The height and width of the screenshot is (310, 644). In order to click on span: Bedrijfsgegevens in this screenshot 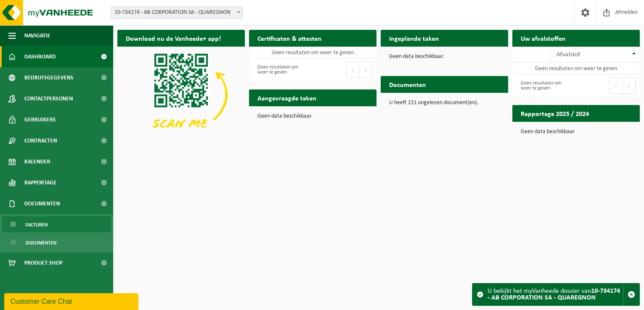, I will do `click(49, 78)`.